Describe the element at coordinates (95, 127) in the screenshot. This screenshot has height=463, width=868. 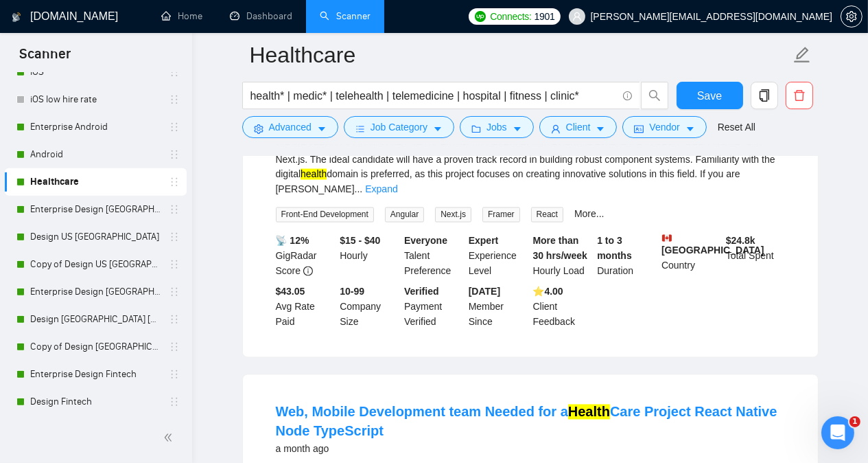
I see `a: Enterprise Android` at that location.